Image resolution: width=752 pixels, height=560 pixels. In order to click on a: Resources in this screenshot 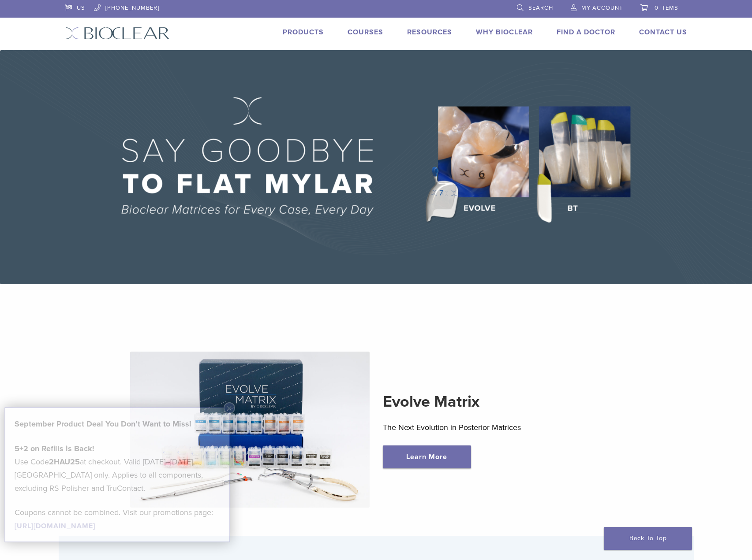, I will do `click(430, 32)`.